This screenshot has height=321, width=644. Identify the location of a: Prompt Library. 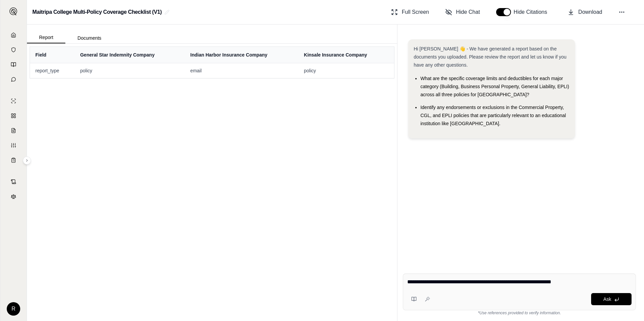
(13, 65).